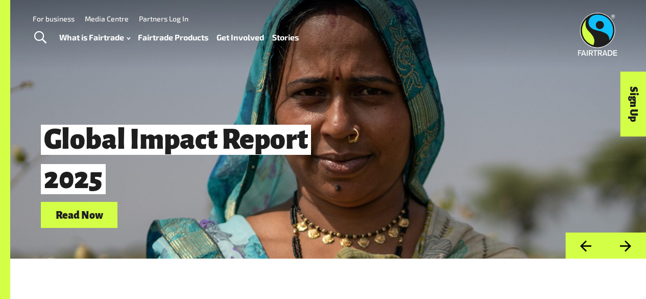 This screenshot has width=646, height=299. I want to click on span: Global Impact Report 2025, so click(176, 159).